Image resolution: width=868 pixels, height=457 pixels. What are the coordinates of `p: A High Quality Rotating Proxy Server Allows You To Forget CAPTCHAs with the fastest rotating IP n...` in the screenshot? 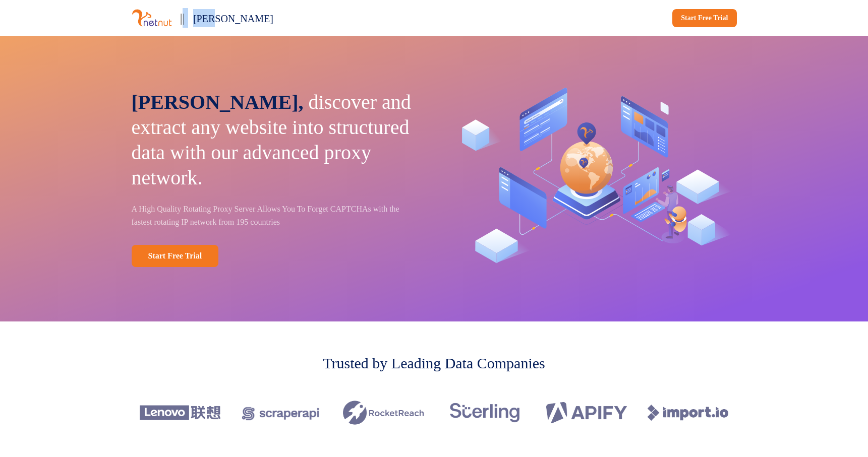 It's located at (276, 216).